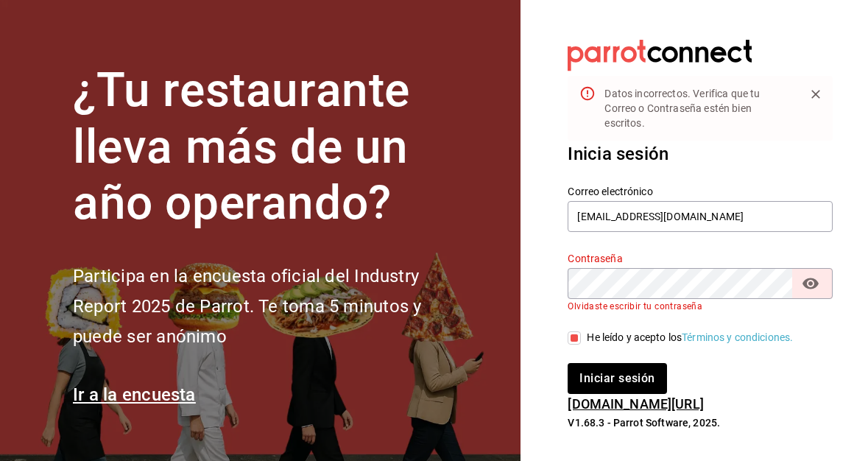  Describe the element at coordinates (811, 284) in the screenshot. I see `button: passwordField` at that location.